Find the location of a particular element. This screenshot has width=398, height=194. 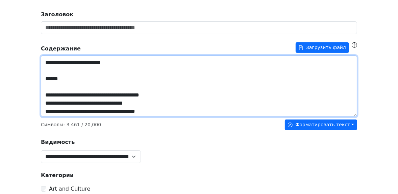

strong: Видимость is located at coordinates (58, 142).